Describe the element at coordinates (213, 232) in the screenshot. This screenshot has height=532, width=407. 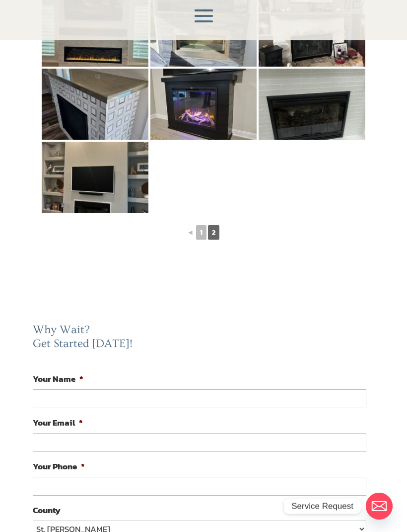
I see `span: 2` at that location.